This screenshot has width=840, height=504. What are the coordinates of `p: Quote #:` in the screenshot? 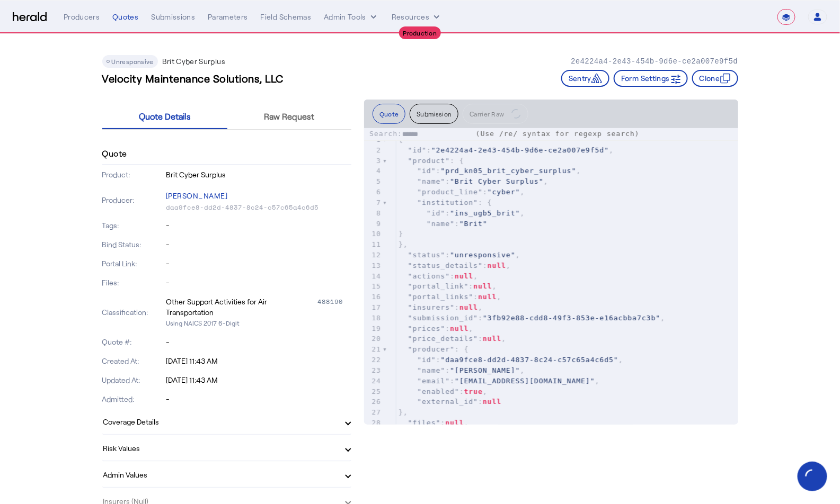 It's located at (133, 342).